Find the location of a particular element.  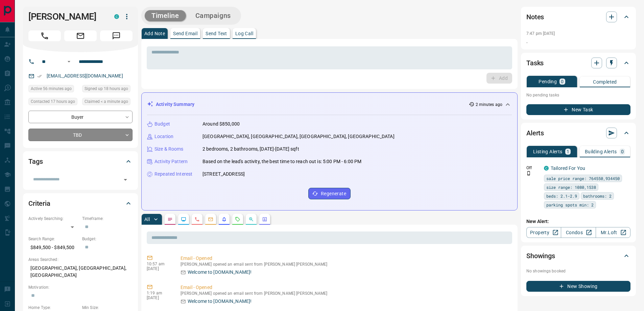

p: Areas Searched: is located at coordinates (81, 259).